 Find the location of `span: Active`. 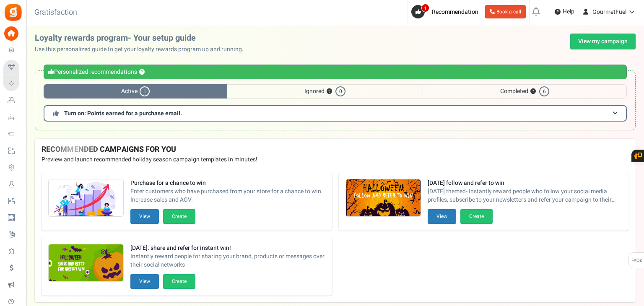

span: Active is located at coordinates (135, 91).